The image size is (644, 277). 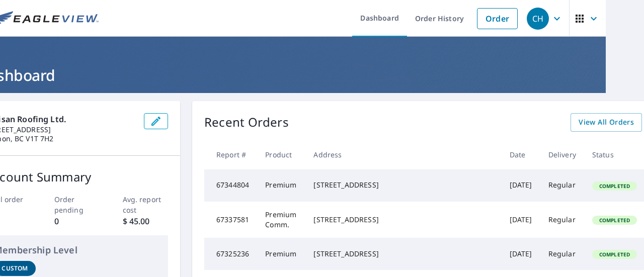 I want to click on td: 67344804, so click(x=231, y=186).